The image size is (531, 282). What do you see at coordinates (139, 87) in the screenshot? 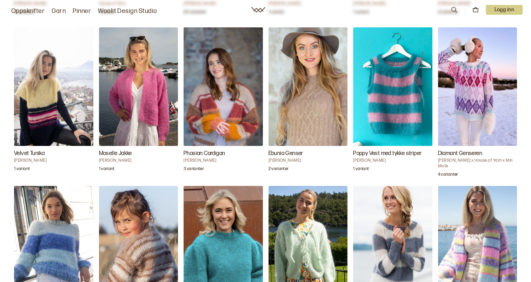
I see `img: Mari Kalberg SkjævelandMoselle Jakke` at bounding box center [139, 87].